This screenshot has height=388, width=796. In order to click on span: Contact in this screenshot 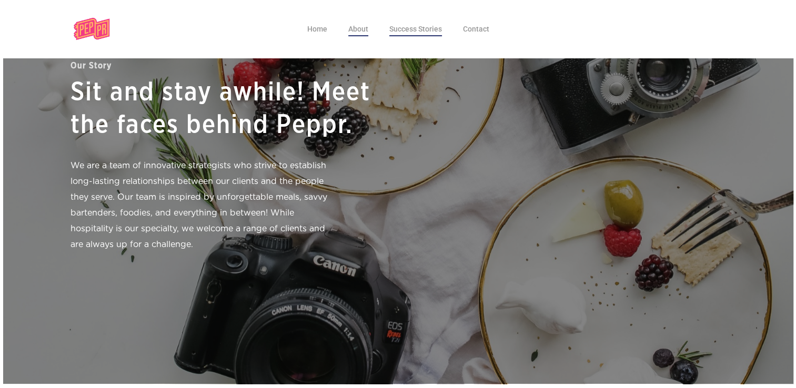, I will do `click(476, 29)`.